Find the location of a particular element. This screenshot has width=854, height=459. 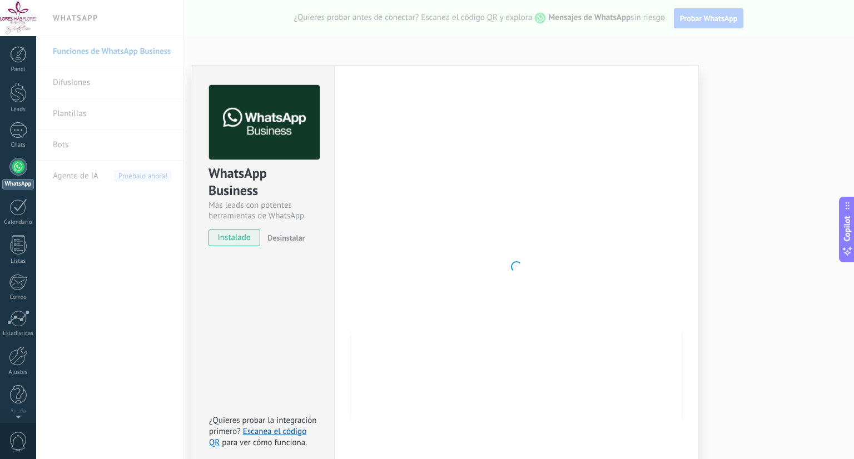

div: Más leads con potentes herramientas de WhatsApp is located at coordinates (263, 211).